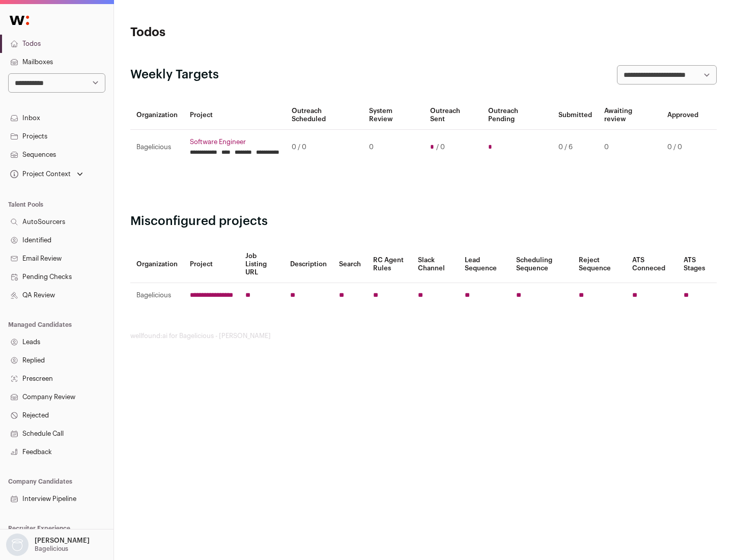 The image size is (733, 560). I want to click on th: ATS Conneced, so click(652, 264).